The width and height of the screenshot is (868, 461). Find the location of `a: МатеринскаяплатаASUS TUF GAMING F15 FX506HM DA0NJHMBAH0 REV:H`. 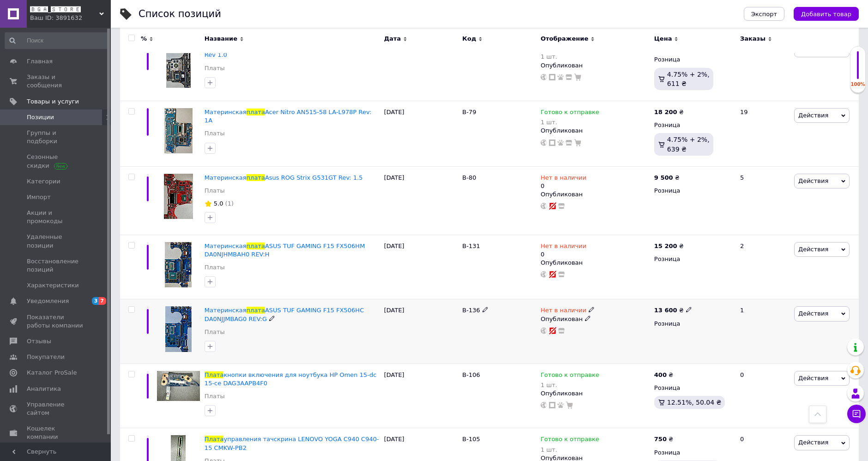

a: МатеринскаяплатаASUS TUF GAMING F15 FX506HM DA0NJHMBAH0 REV:H is located at coordinates (284, 250).